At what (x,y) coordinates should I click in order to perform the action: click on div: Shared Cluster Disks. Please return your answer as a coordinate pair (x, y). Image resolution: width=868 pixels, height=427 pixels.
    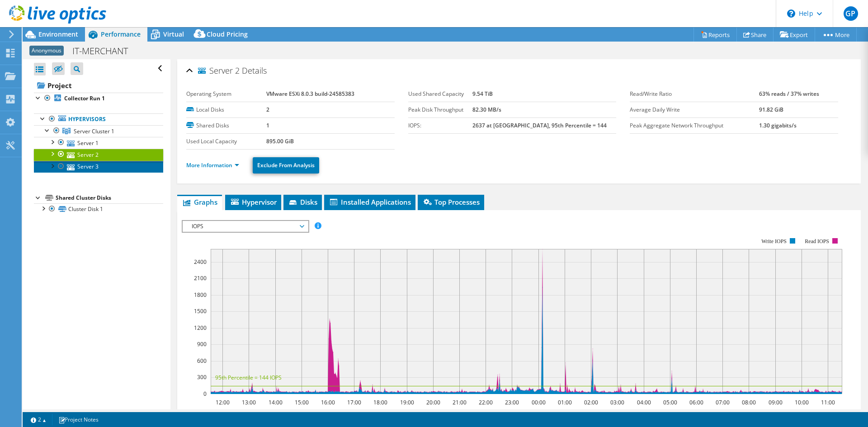
    Looking at the image, I should click on (109, 198).